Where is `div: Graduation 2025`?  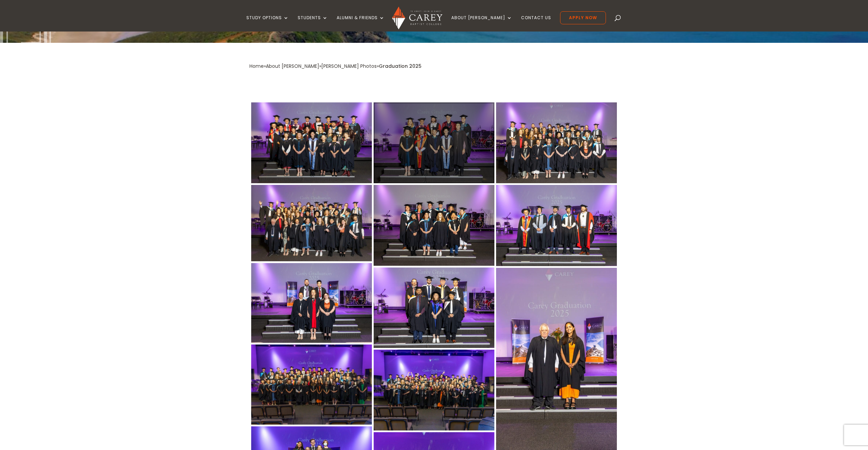 div: Graduation 2025 is located at coordinates (400, 66).